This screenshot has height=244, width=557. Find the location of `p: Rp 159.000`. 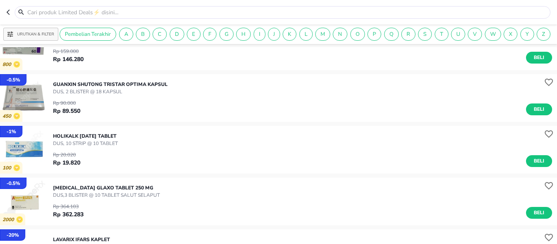

p: Rp 159.000 is located at coordinates (68, 51).